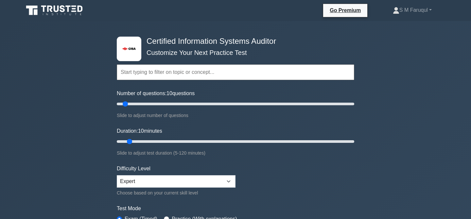 The height and width of the screenshot is (219, 471). Describe the element at coordinates (133, 169) in the screenshot. I see `label: Difficulty Level` at that location.